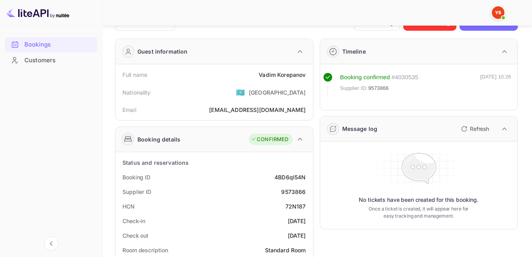  Describe the element at coordinates (135, 74) in the screenshot. I see `div: Full name` at that location.